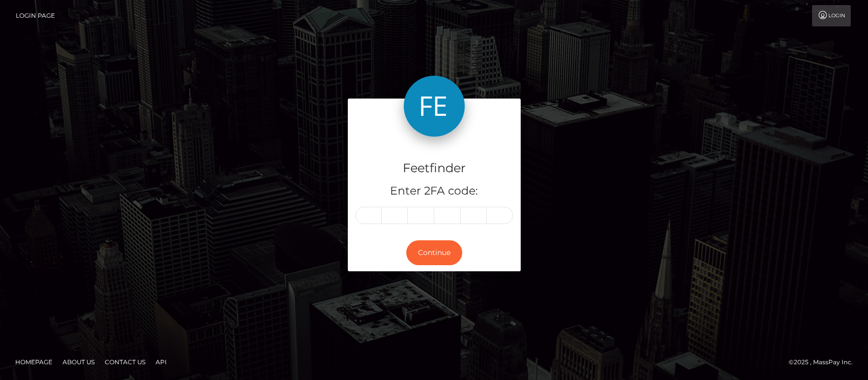 The image size is (868, 380). What do you see at coordinates (434, 168) in the screenshot?
I see `h4: Feetfinder` at bounding box center [434, 168].